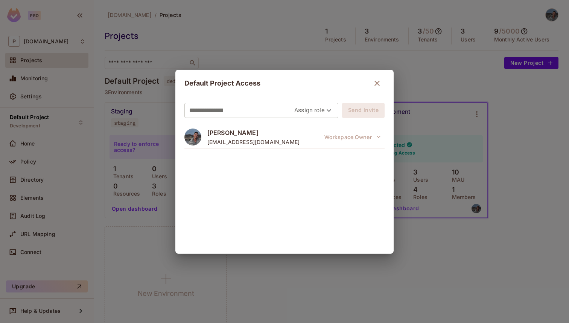 This screenshot has width=569, height=323. Describe the element at coordinates (353, 137) in the screenshot. I see `span: This role was granted at the workspace level` at that location.